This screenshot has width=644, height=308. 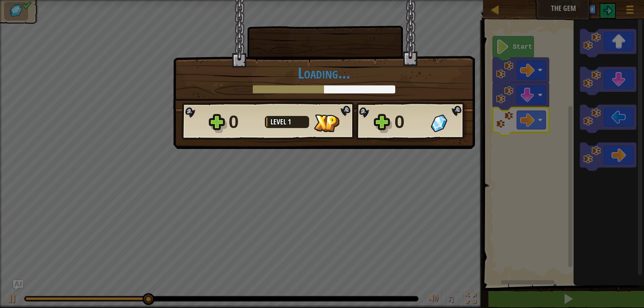 I want to click on img: Gems Gained, so click(x=439, y=123).